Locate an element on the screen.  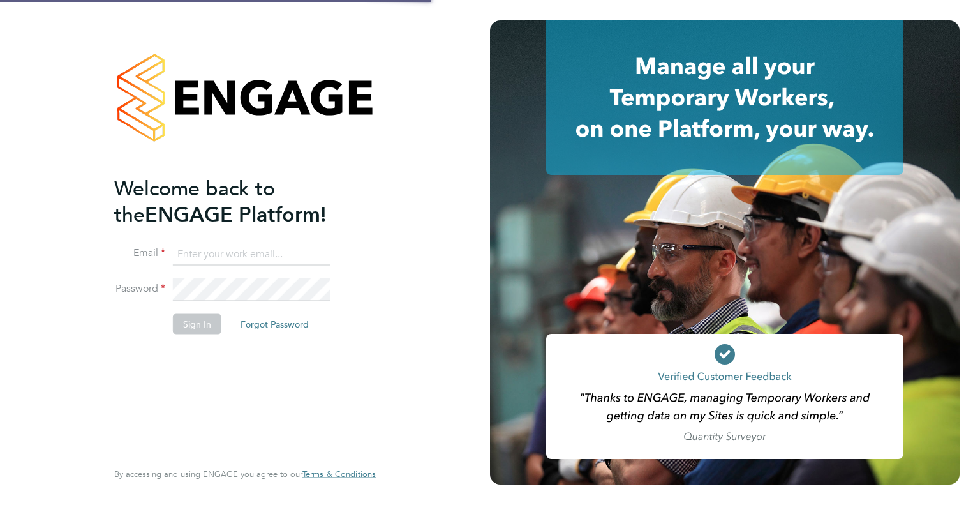
label: Password is located at coordinates (140, 288).